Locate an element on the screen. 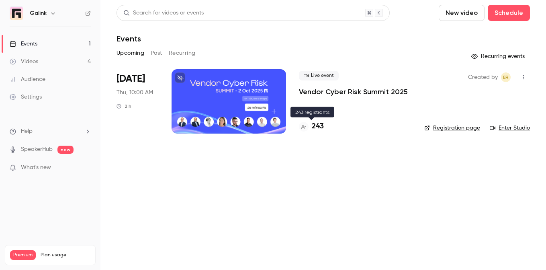 The image size is (546, 270). span: Thu, 10:00 AM is located at coordinates (135, 92).